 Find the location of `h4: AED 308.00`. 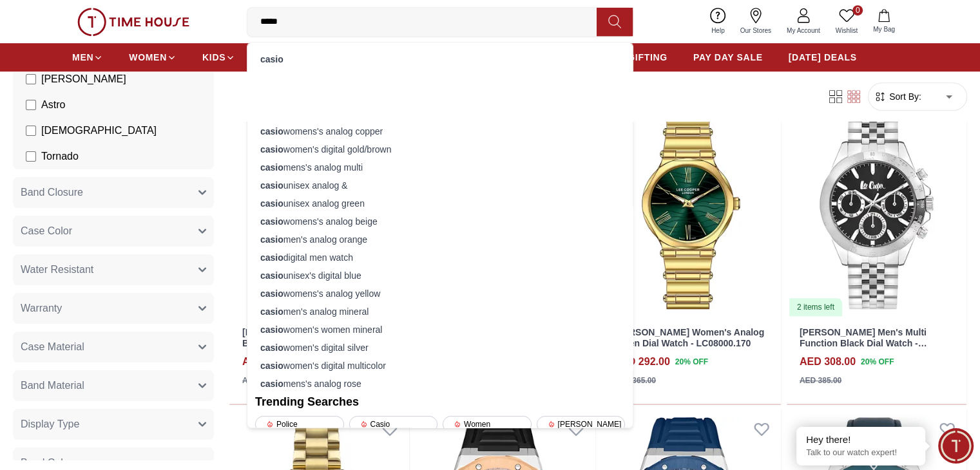

h4: AED 308.00 is located at coordinates (827, 362).